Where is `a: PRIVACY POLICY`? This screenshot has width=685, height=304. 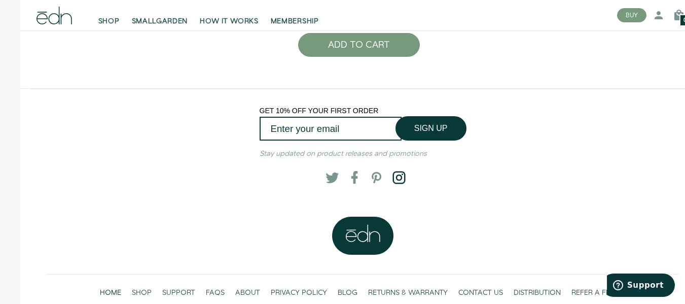
a: PRIVACY POLICY is located at coordinates (299, 293).